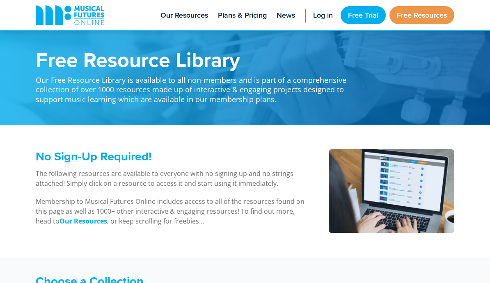  What do you see at coordinates (94, 156) in the screenshot?
I see `span: No Sign-Up Required!` at bounding box center [94, 156].